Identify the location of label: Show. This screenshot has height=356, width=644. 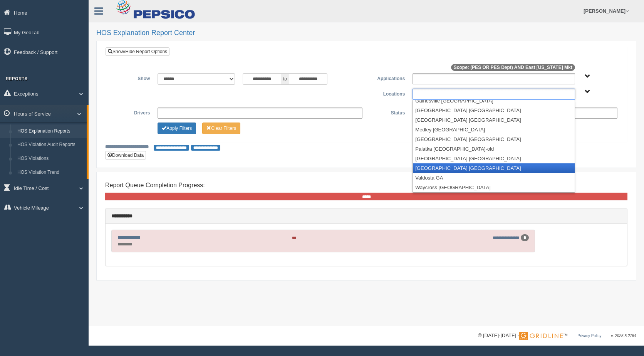
(132, 78).